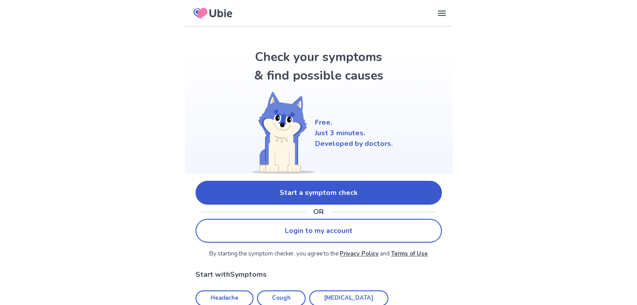 Image resolution: width=637 pixels, height=305 pixels. What do you see at coordinates (319, 66) in the screenshot?
I see `h1: Check your symptoms & find possible causes` at bounding box center [319, 66].